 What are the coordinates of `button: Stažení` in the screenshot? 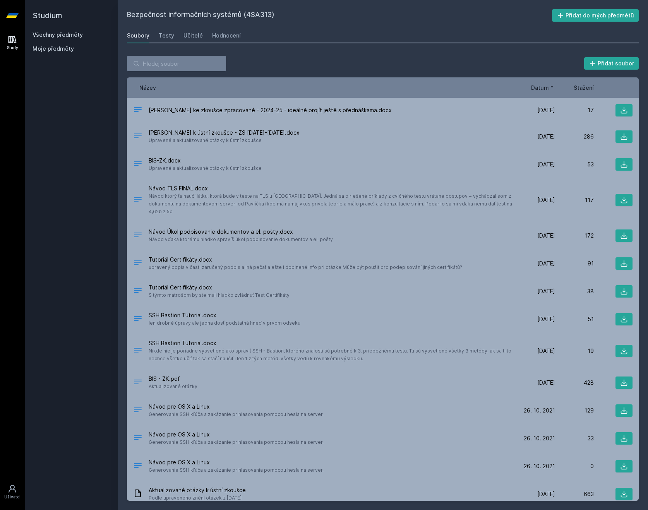 It's located at (583, 87).